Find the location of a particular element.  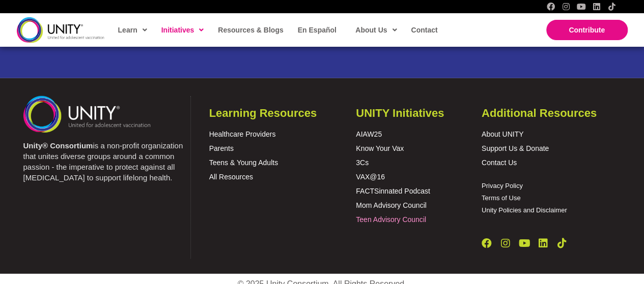

span: Resources & Blogs is located at coordinates (251, 30).